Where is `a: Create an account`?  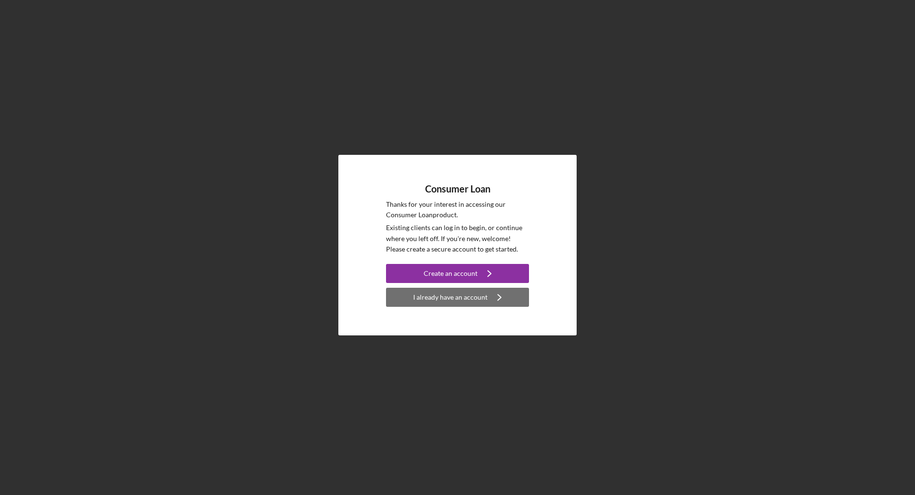
a: Create an account is located at coordinates (457, 274).